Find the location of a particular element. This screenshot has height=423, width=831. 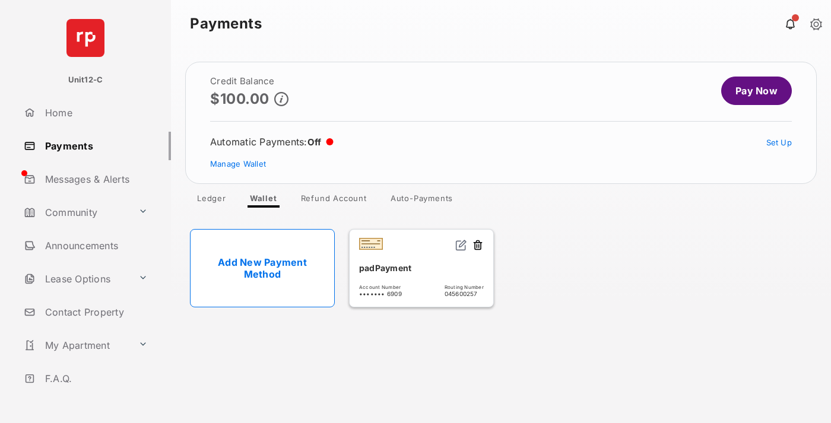

span: Routing Number is located at coordinates (464, 287).